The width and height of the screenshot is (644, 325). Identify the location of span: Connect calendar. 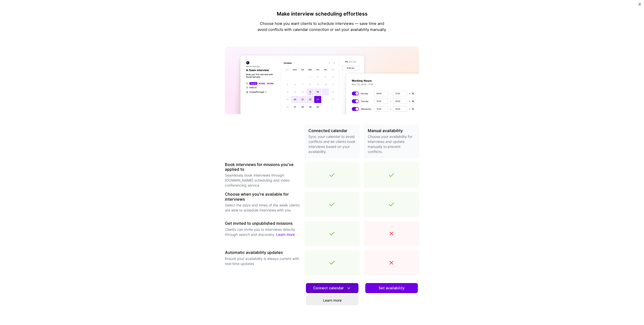
(332, 288).